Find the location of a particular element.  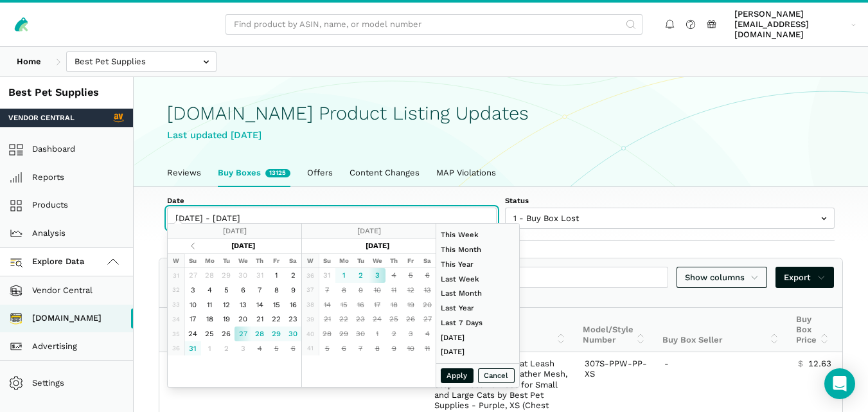

td: 7 is located at coordinates (327, 290).